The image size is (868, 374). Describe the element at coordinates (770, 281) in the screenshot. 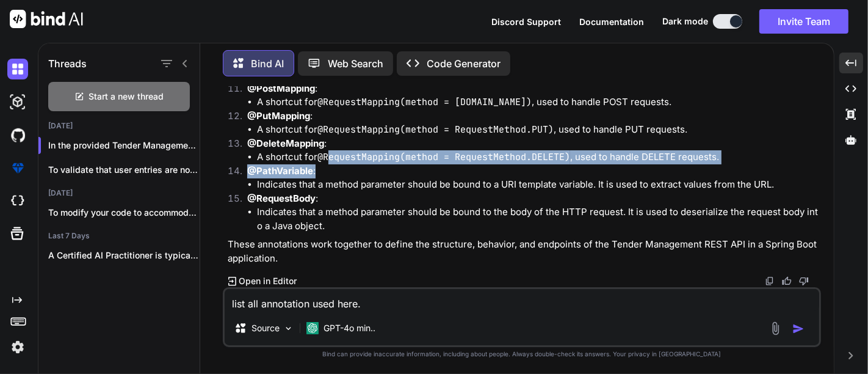

I see `img: copy` at that location.